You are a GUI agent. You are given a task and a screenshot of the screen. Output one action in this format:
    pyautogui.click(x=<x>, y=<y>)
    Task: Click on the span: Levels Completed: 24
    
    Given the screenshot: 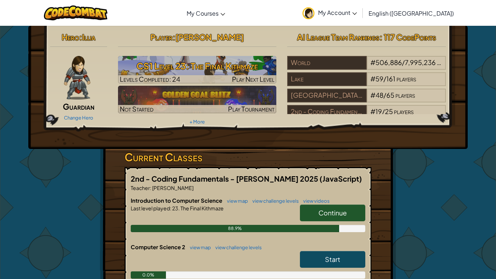 What is the action you would take?
    pyautogui.click(x=150, y=79)
    